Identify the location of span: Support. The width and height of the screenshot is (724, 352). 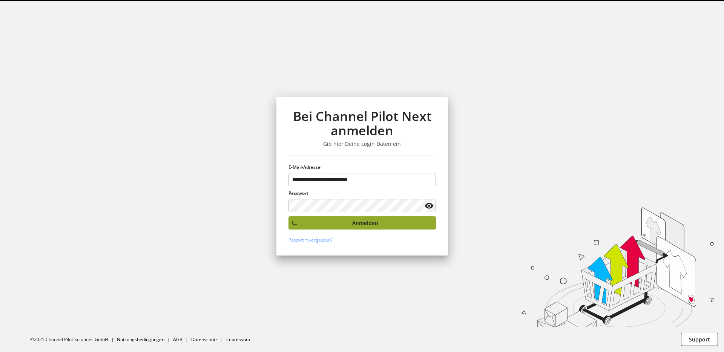
(699, 339).